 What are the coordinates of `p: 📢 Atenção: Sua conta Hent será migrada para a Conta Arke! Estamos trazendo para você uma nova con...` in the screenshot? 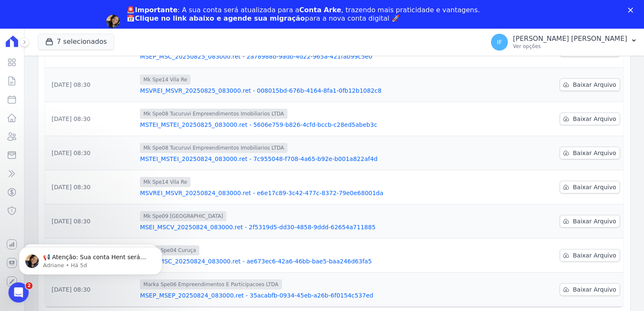 It's located at (91, 28).